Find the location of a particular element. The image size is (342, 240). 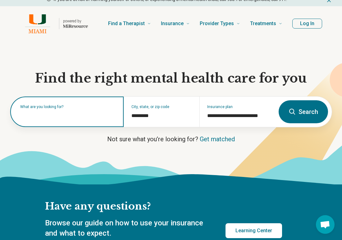

a: Learning Center is located at coordinates (254, 231).